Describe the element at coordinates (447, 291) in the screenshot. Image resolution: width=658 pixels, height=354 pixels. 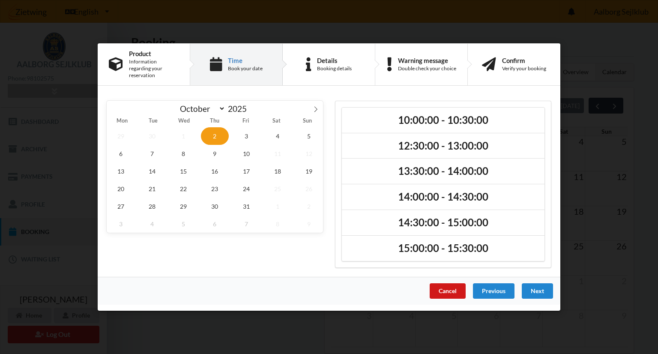
I see `div: Cancel` at that location.